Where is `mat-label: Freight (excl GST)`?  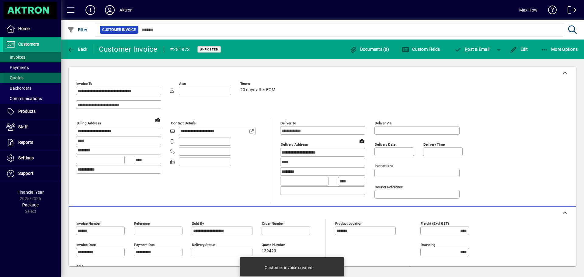
mat-label: Freight (excl GST) is located at coordinates (435, 224).